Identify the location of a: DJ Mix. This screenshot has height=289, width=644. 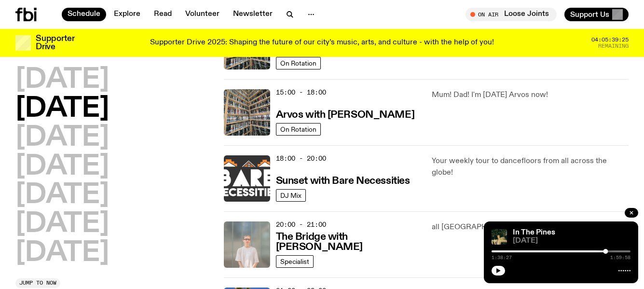
(291, 195).